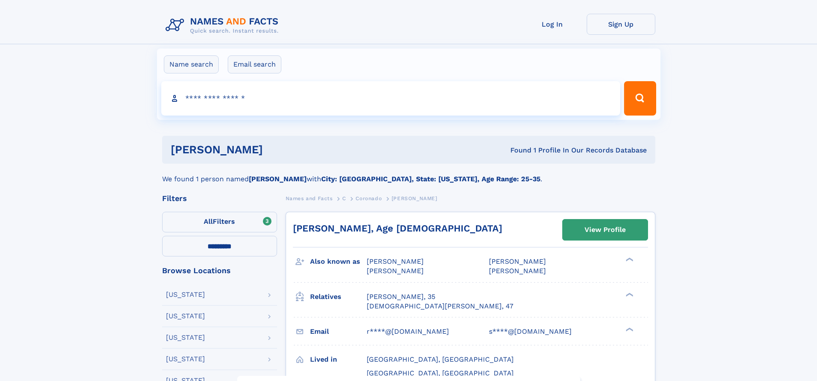 This screenshot has width=817, height=381. What do you see at coordinates (621, 24) in the screenshot?
I see `a: Sign Up` at bounding box center [621, 24].